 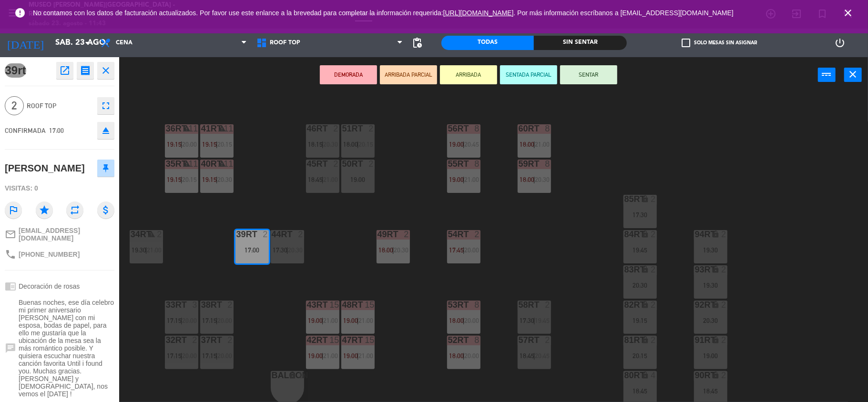 What do you see at coordinates (448, 340) in the screenshot?
I see `div: 52RT` at bounding box center [448, 340].